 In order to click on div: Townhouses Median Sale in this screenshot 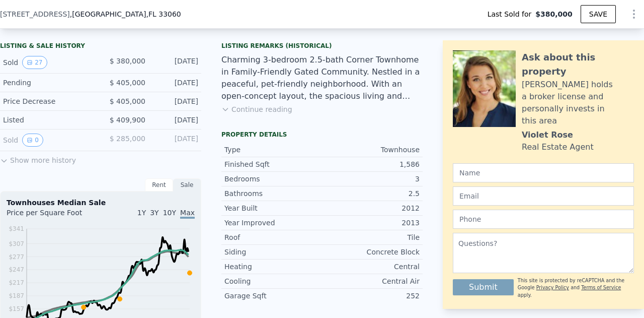, I will do `click(101, 202)`.